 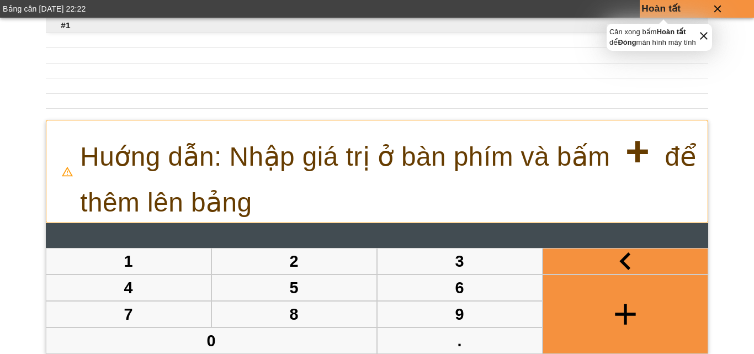 What do you see at coordinates (671, 31) in the screenshot?
I see `strong: Hoàn tất` at bounding box center [671, 31].